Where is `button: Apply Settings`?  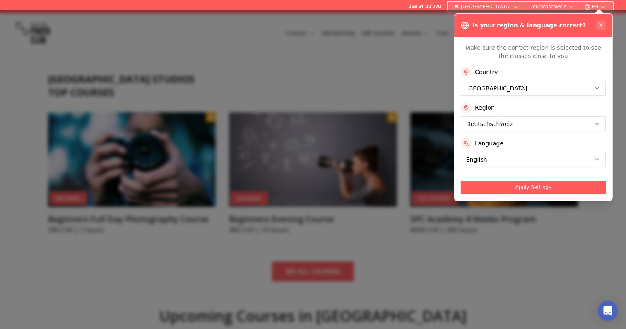 button: Apply Settings is located at coordinates (533, 187).